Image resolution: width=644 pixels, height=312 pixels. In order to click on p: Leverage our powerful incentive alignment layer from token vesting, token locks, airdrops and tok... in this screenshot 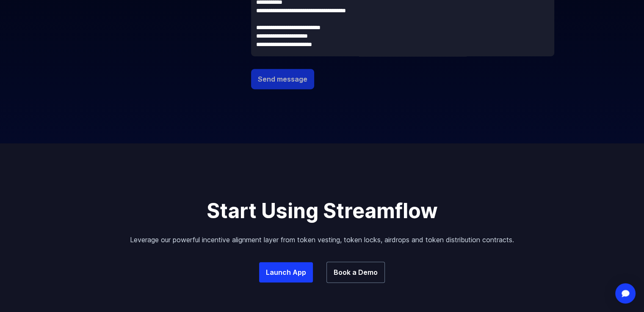, I will do `click(322, 240)`.